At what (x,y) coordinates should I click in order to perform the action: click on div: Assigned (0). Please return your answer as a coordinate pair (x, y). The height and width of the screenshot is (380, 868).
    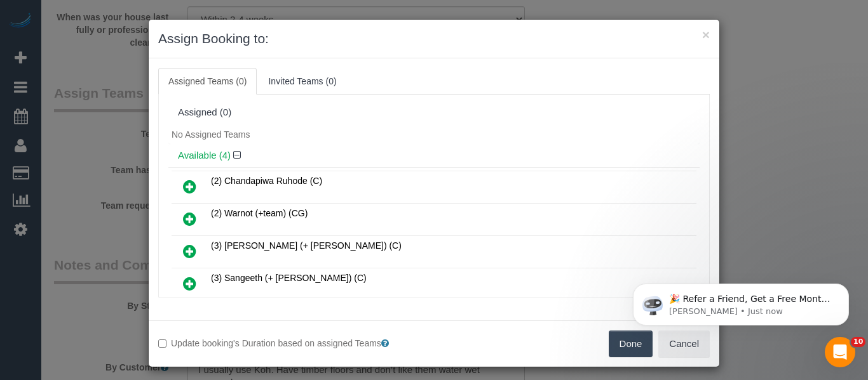
    Looking at the image, I should click on (434, 112).